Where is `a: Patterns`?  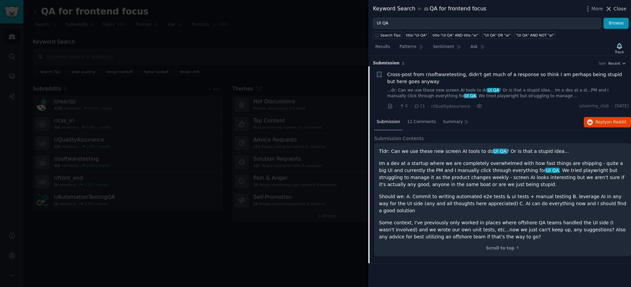
a: Patterns is located at coordinates (411, 48).